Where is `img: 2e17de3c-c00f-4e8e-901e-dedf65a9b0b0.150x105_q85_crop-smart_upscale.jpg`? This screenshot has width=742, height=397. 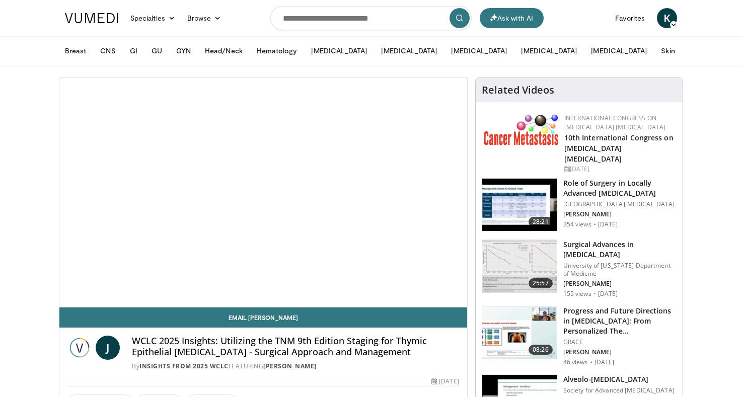 img: 2e17de3c-c00f-4e8e-901e-dedf65a9b0b0.150x105_q85_crop-smart_upscale.jpg is located at coordinates (519, 266).